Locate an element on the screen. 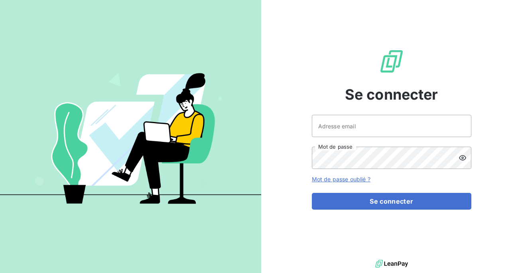 This screenshot has width=522, height=273. img: logo is located at coordinates (392, 264).